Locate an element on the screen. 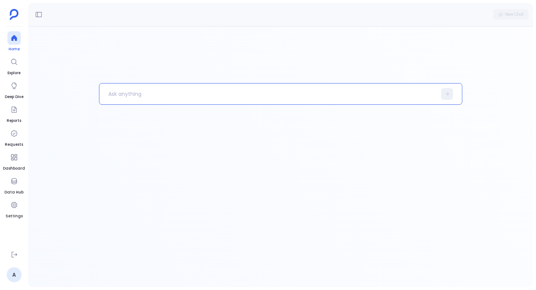 The height and width of the screenshot is (290, 536). span: Home is located at coordinates (14, 49).